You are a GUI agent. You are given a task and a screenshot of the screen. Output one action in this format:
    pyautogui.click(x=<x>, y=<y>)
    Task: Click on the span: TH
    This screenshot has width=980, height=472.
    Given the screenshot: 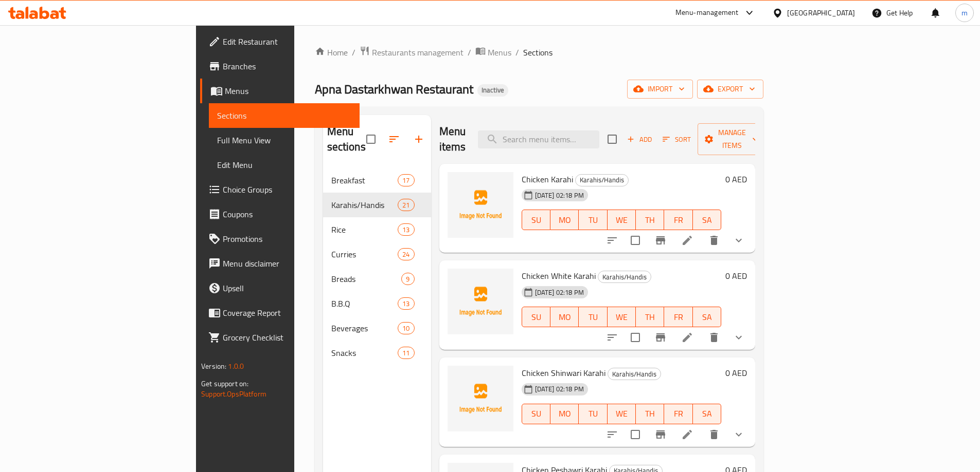 What is the action you would take?
    pyautogui.click(x=649, y=414)
    